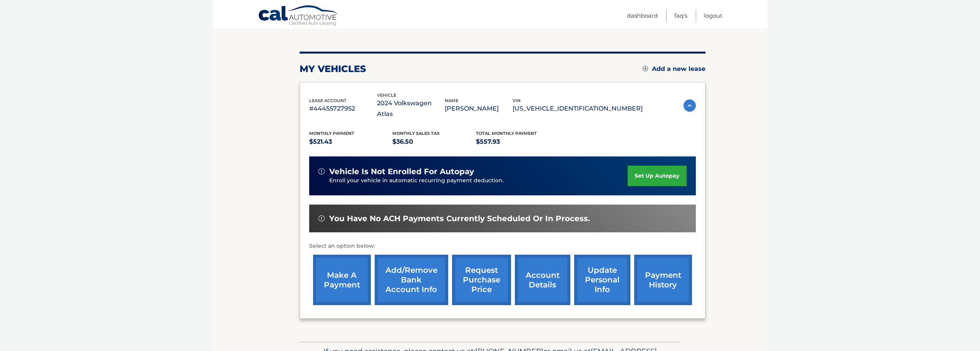 This screenshot has height=351, width=980. What do you see at coordinates (542, 280) in the screenshot?
I see `a: account details` at bounding box center [542, 280].